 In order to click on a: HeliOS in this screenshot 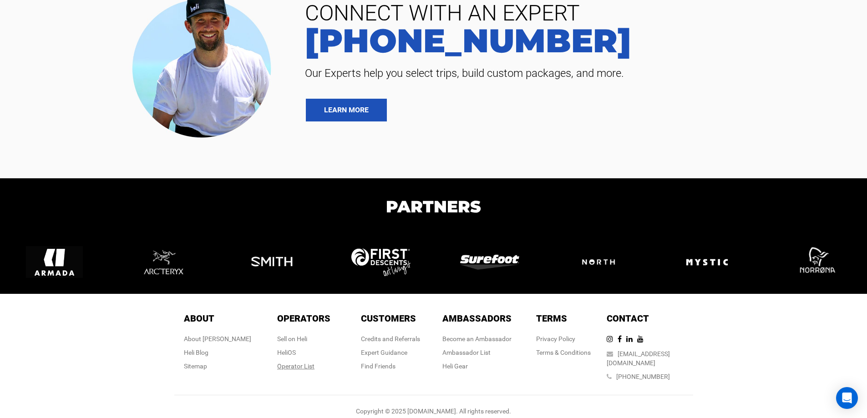, I will do `click(286, 353)`.